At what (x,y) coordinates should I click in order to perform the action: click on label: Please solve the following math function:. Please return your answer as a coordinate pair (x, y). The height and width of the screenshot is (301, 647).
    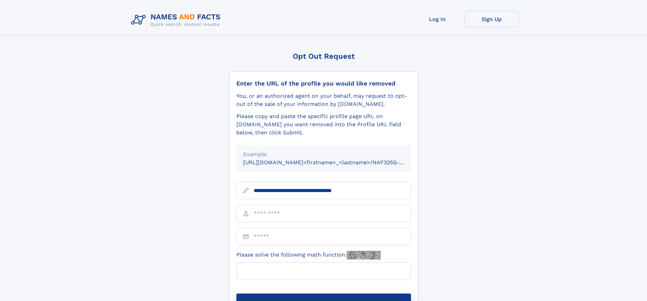
    Looking at the image, I should click on (309, 256).